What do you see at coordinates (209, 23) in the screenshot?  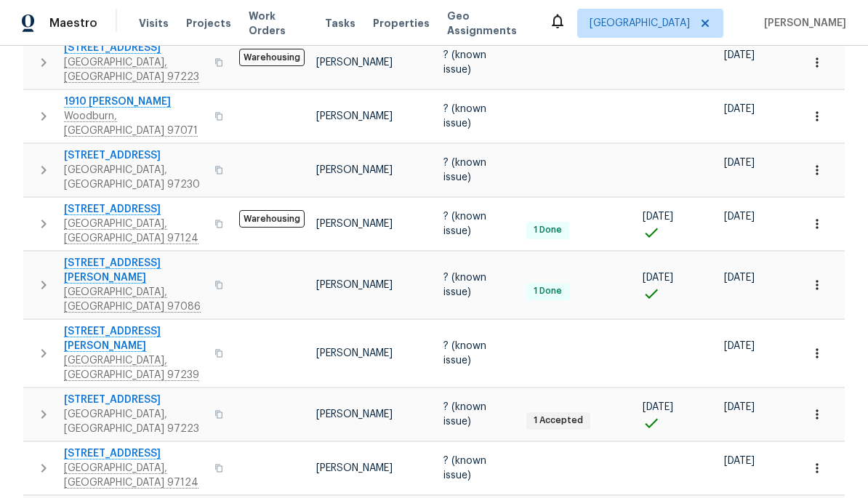 I see `span: Projects` at bounding box center [209, 23].